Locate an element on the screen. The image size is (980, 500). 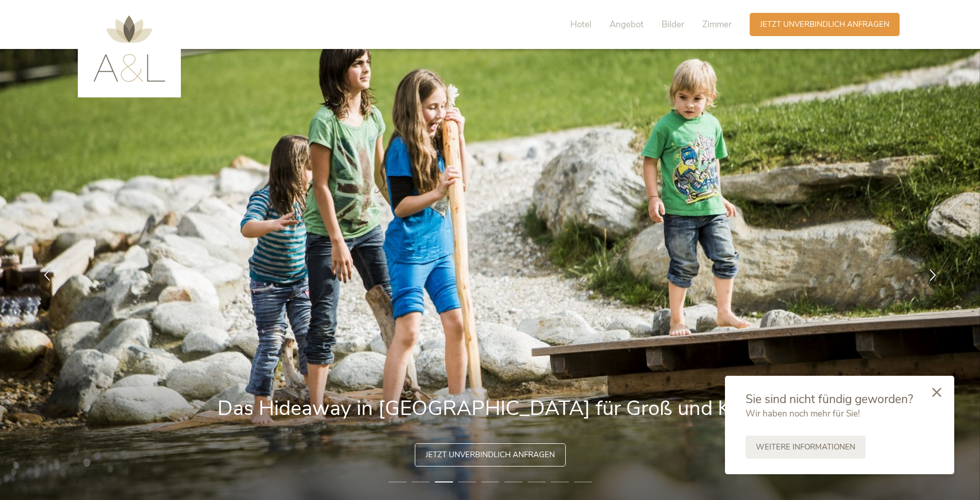
span: Zimmer is located at coordinates (717, 24).